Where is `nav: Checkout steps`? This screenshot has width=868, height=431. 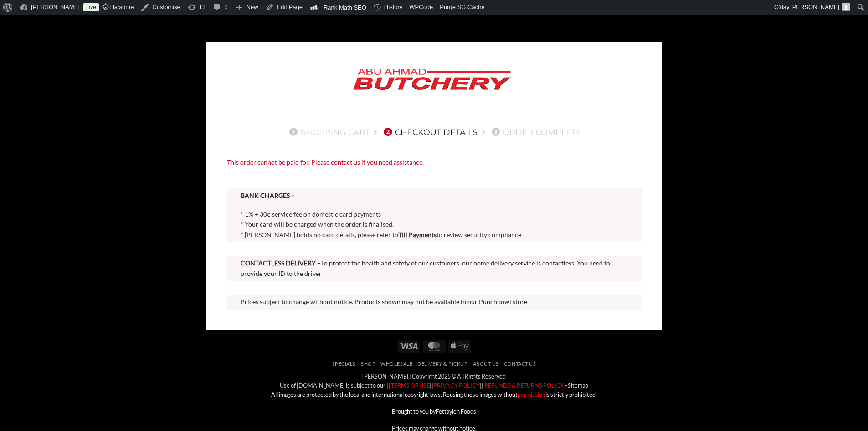 nav: Checkout steps is located at coordinates (434, 132).